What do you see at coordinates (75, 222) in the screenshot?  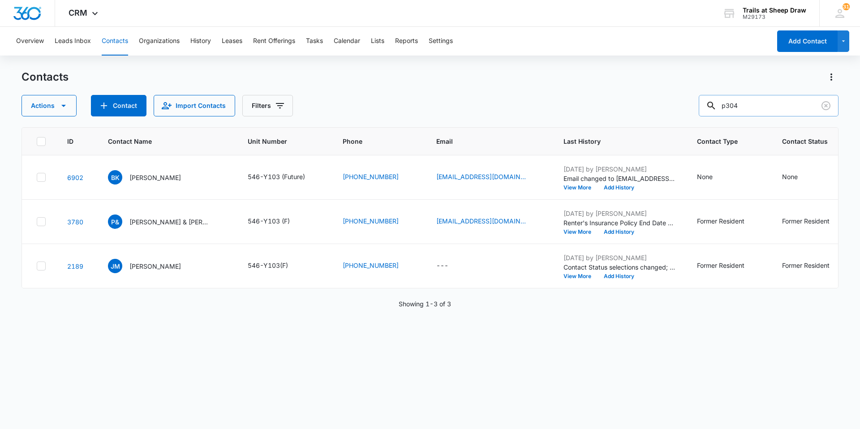 I see `a: Navigate to contact details page for Pamela & Juliana Janicek` at bounding box center [75, 222].